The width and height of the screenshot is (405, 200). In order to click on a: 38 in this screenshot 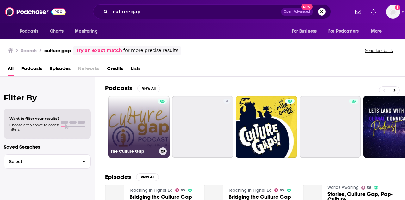, I will do `click(367, 187)`.